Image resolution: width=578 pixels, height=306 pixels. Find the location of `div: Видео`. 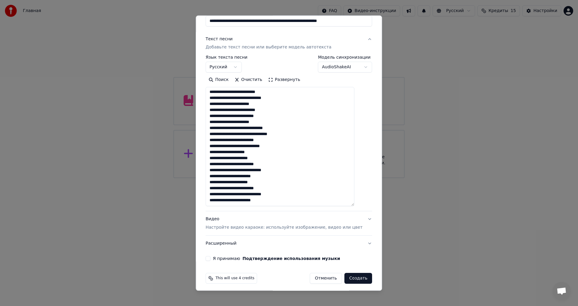

div: Видео is located at coordinates (284, 223).